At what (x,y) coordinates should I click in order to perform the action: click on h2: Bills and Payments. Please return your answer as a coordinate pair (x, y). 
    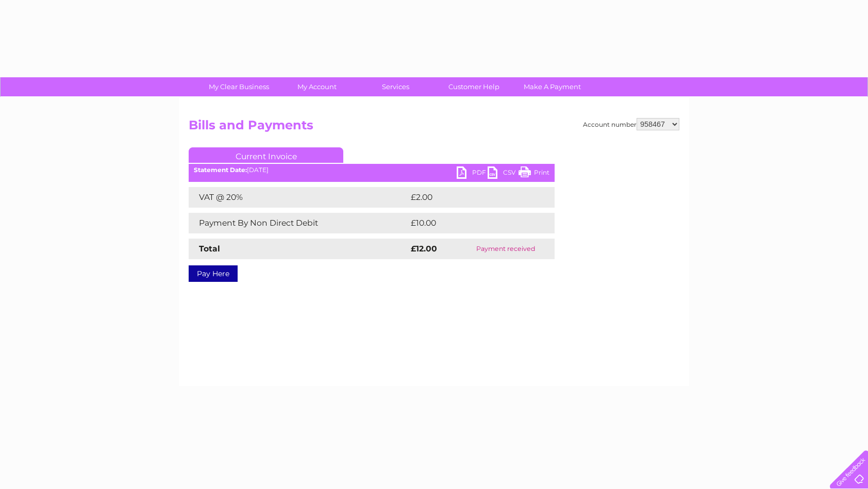
    Looking at the image, I should click on (434, 128).